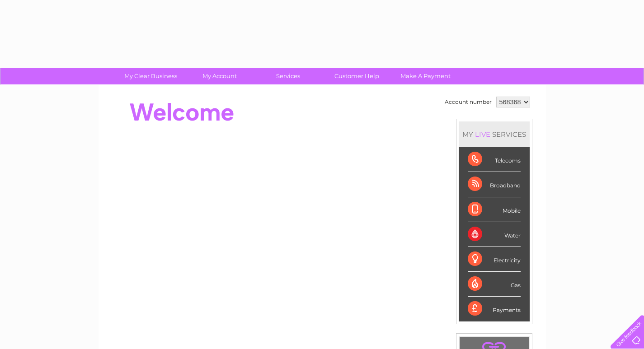  Describe the element at coordinates (494, 309) in the screenshot. I see `div: Payments` at that location.